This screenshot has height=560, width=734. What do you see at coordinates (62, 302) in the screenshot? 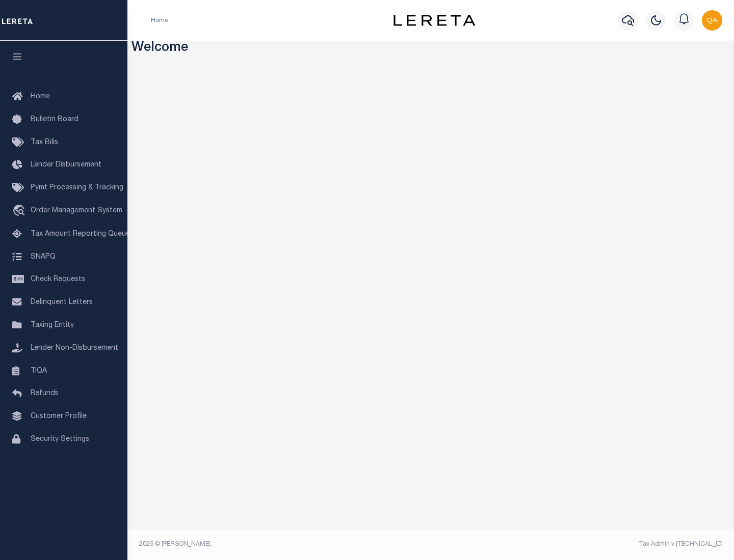
I see `span: Delinquent Letters` at bounding box center [62, 302].